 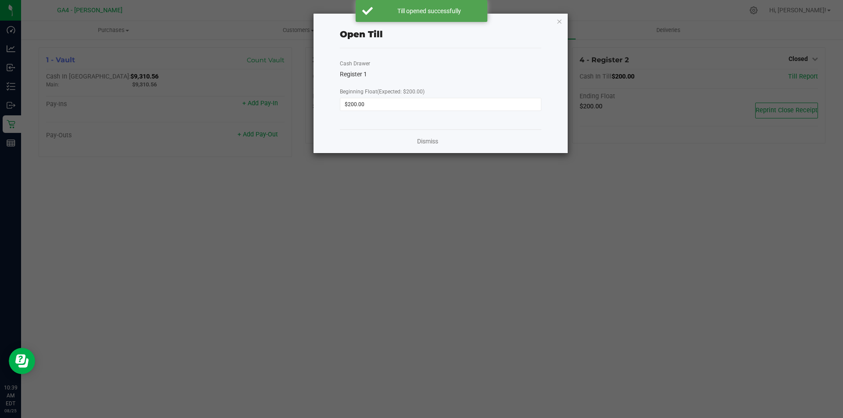 What do you see at coordinates (401, 92) in the screenshot?
I see `span: (Expected: $200.00)` at bounding box center [401, 92].